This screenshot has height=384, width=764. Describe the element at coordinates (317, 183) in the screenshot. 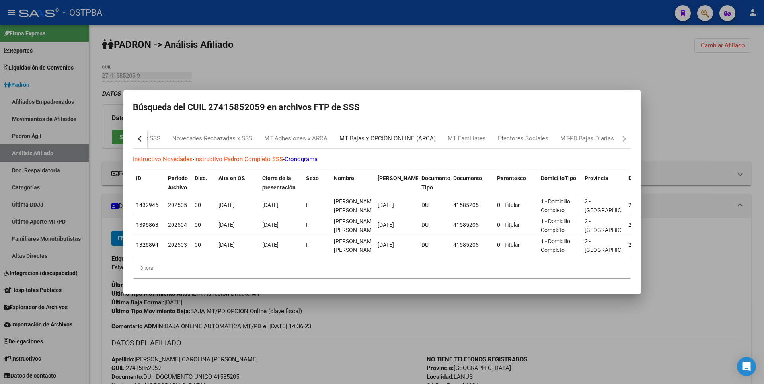

I see `datatable-header-cell: Sexo` at that location.